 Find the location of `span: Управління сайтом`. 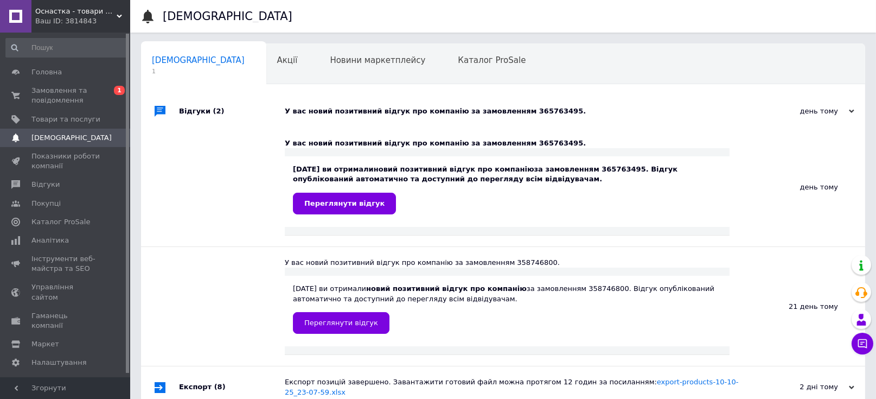

span: Управління сайтом is located at coordinates (66, 292).